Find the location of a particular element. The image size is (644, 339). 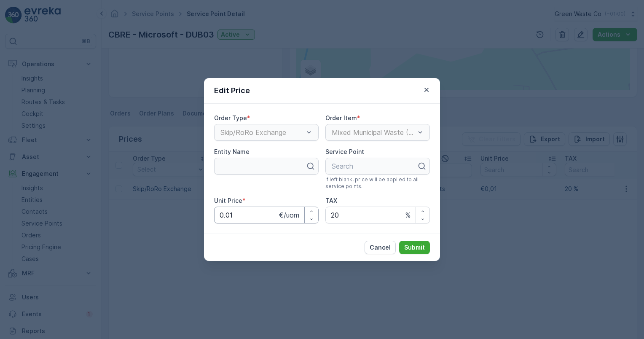

label: Unit Price is located at coordinates (228, 200).